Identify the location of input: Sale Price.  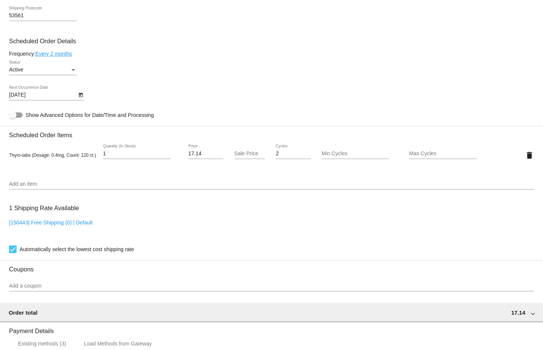
(250, 154).